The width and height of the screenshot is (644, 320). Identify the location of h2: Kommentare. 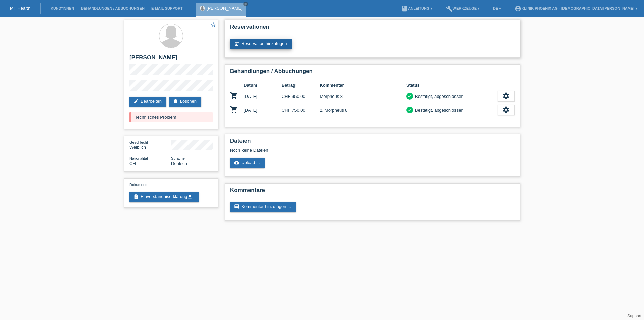
(372, 192).